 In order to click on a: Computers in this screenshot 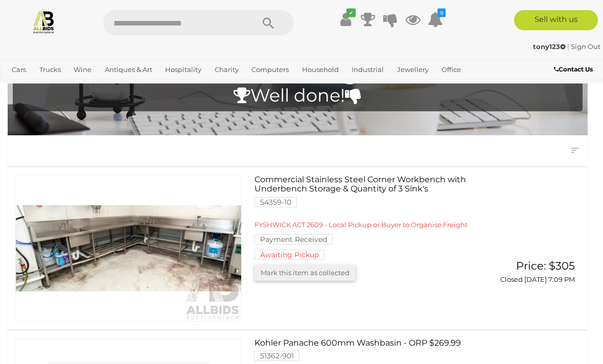, I will do `click(270, 69)`.